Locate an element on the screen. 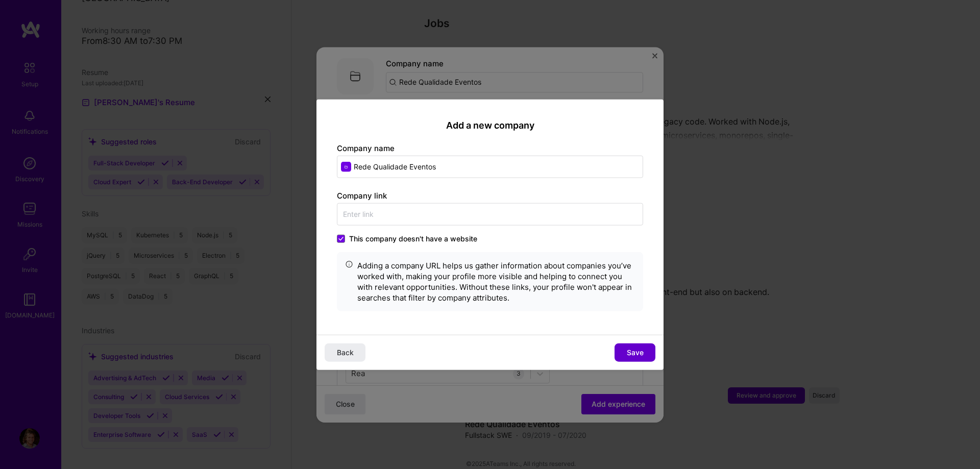 Image resolution: width=980 pixels, height=469 pixels. button: Back is located at coordinates (345, 353).